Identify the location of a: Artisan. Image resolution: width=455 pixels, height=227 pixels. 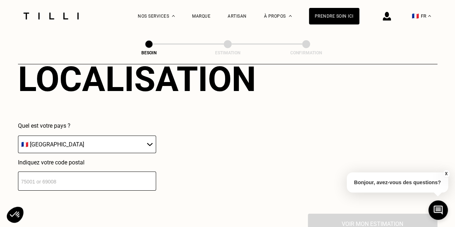
(237, 16).